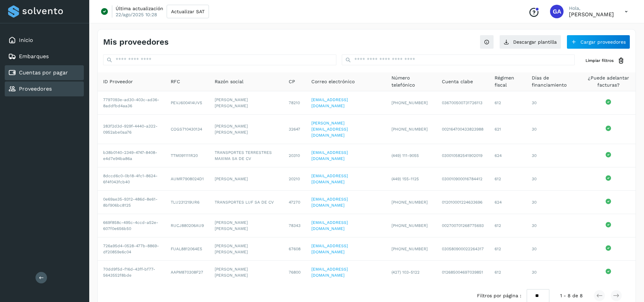 This screenshot has width=644, height=302. What do you see at coordinates (405, 272) in the screenshot?
I see `span: (427) 103-5122` at bounding box center [405, 272].